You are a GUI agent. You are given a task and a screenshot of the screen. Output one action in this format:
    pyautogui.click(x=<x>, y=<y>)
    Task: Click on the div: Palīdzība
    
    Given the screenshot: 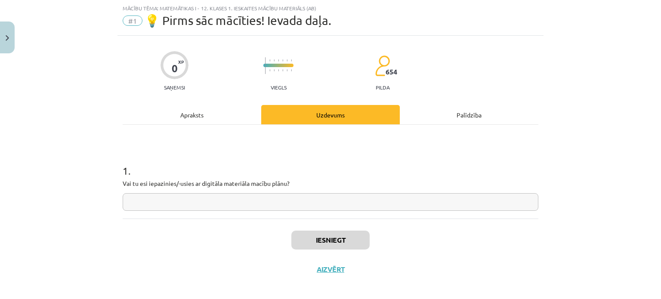 What is the action you would take?
    pyautogui.click(x=469, y=114)
    